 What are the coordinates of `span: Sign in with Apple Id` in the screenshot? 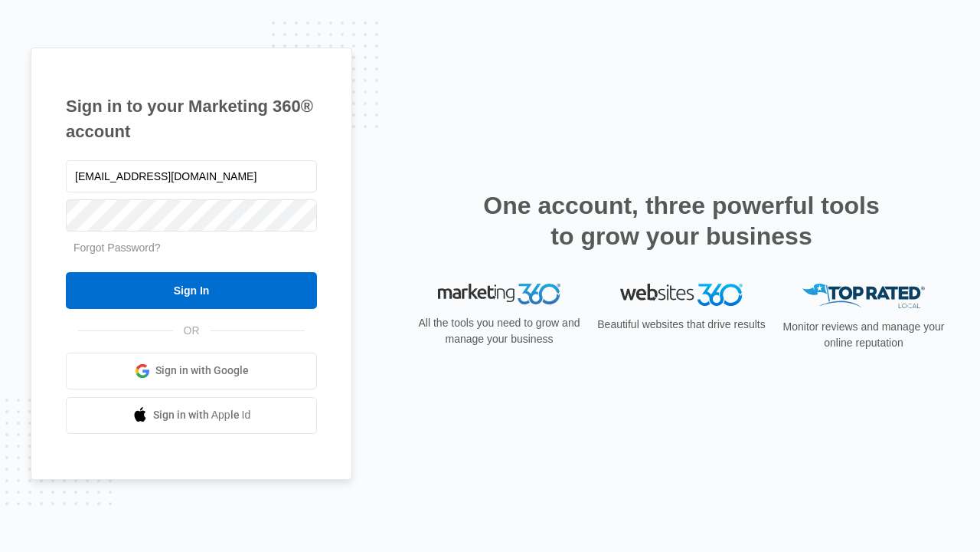 It's located at (202, 414).